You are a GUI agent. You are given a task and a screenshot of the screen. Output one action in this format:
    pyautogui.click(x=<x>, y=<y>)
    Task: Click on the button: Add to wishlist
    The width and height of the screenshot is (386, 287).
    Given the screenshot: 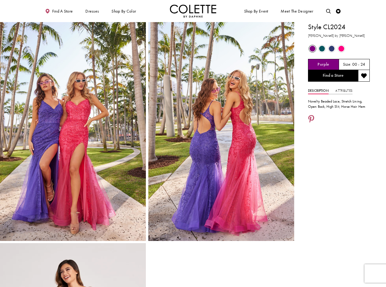 What is the action you would take?
    pyautogui.click(x=364, y=76)
    